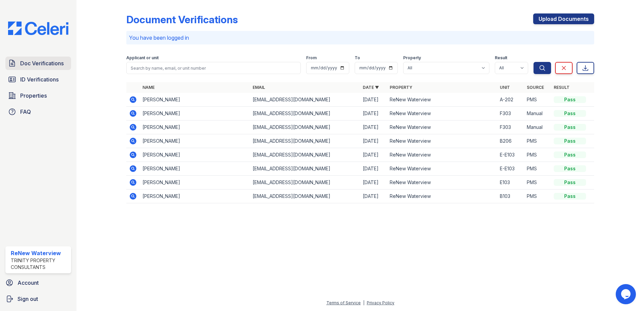 Image resolution: width=644 pixels, height=311 pixels. What do you see at coordinates (502, 58) in the screenshot?
I see `label: Result` at bounding box center [502, 58].